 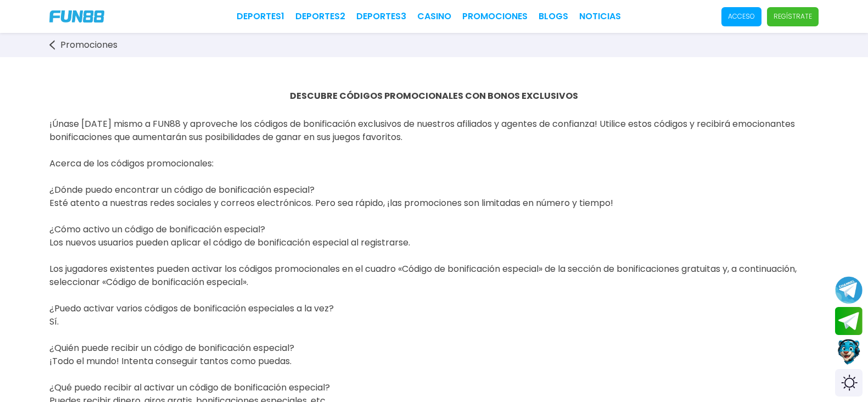 I want to click on p: Regístrate, so click(x=793, y=17).